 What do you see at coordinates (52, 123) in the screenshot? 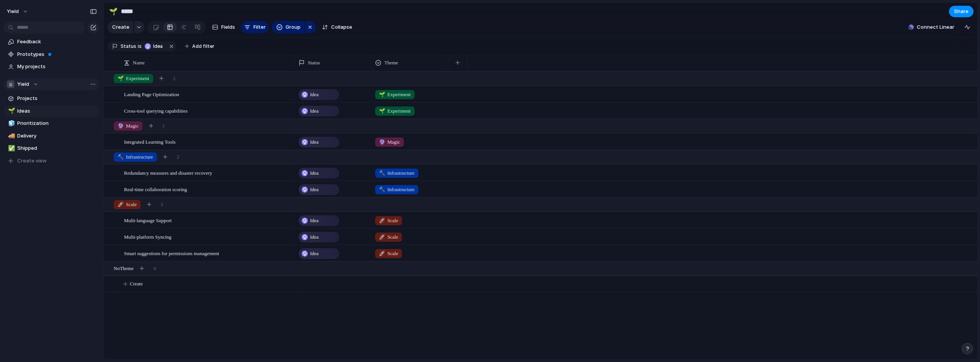
I see `a: 🧊Prioritization` at bounding box center [52, 123].